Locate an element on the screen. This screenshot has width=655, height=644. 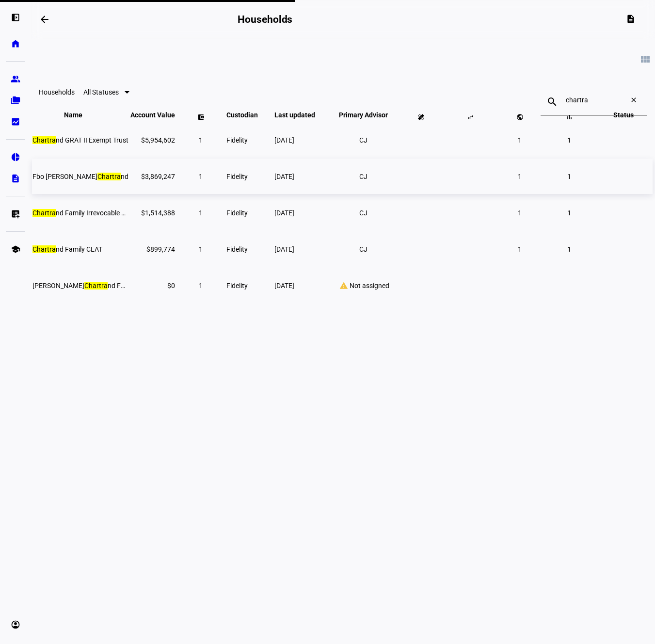
span: <mark>Chartra</mark>nd Family Irrevocable Trust is located at coordinates (84, 213).